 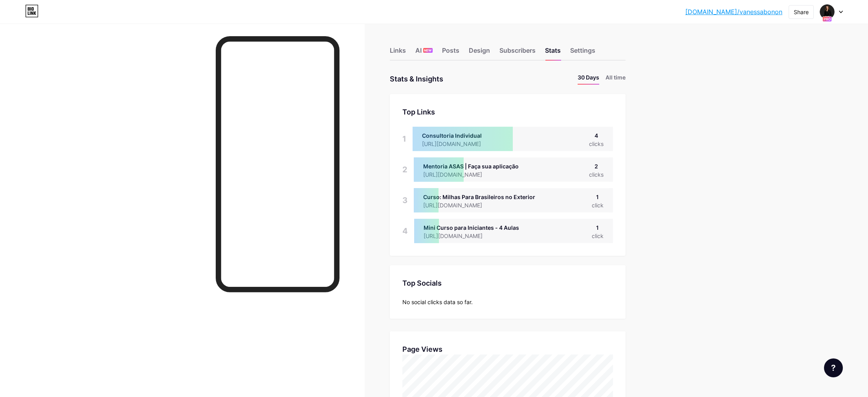 What do you see at coordinates (827, 12) in the screenshot?
I see `img: Vanessa Bonon` at bounding box center [827, 12].